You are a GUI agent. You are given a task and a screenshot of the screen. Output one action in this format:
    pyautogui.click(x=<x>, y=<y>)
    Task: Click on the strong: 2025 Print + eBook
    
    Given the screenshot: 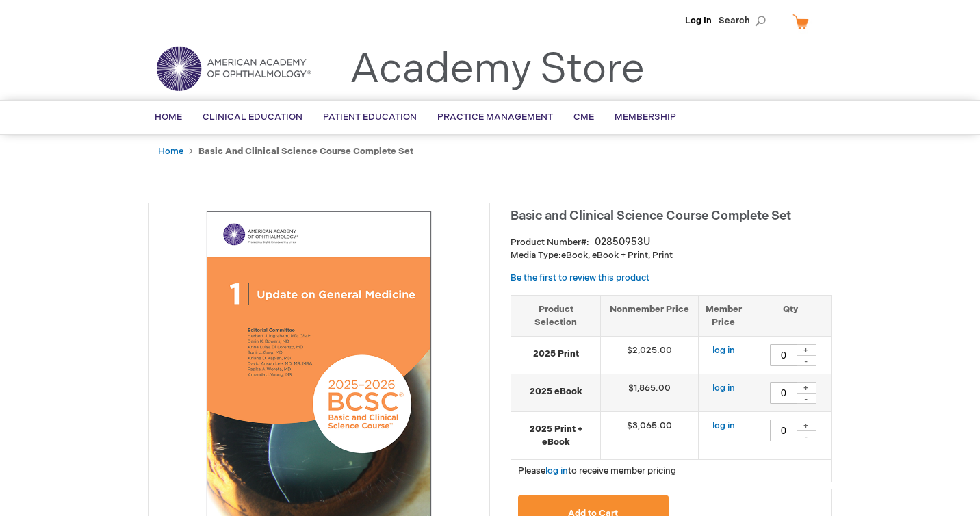 What is the action you would take?
    pyautogui.click(x=556, y=435)
    